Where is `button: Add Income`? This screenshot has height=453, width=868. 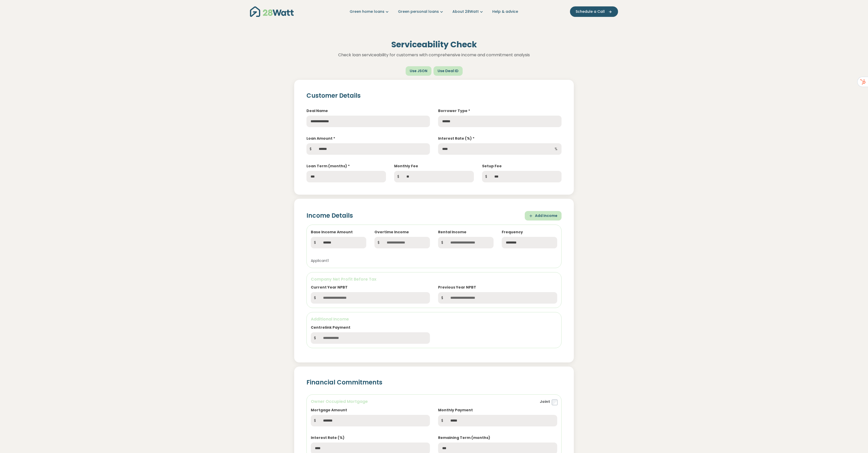
button: Add Income is located at coordinates (543, 216).